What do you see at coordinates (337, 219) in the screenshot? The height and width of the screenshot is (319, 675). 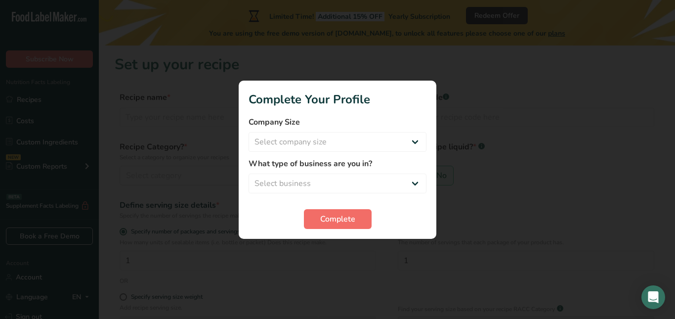 I see `button: Complete` at bounding box center [337, 219].